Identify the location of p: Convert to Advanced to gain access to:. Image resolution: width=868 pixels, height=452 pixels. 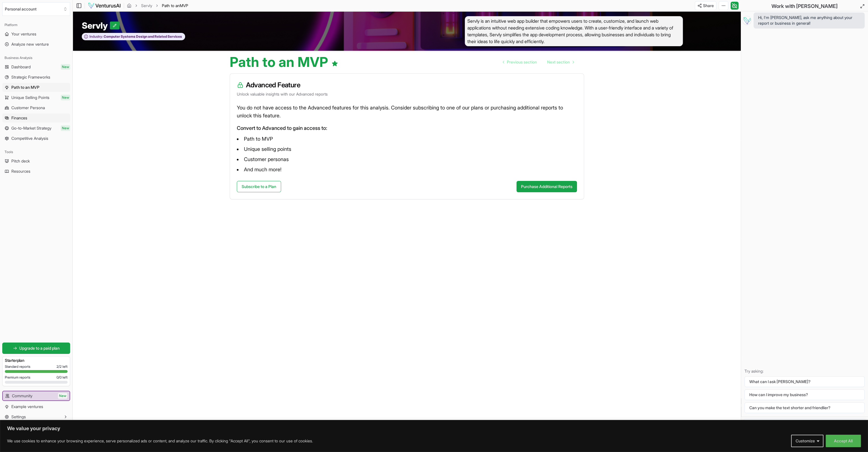
(407, 128).